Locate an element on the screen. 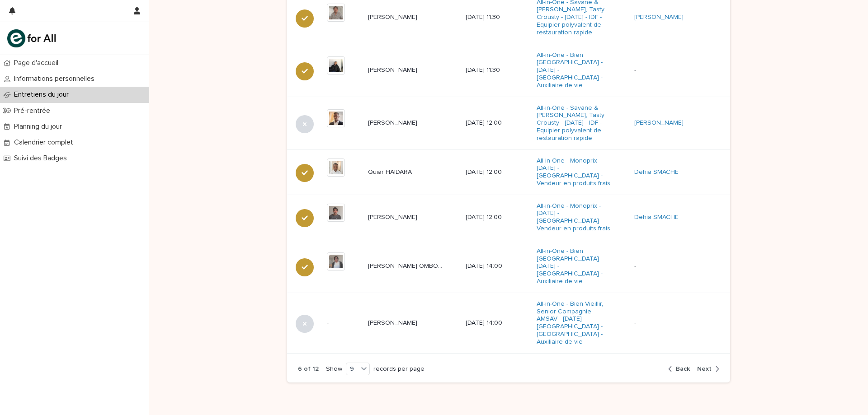 The height and width of the screenshot is (415, 868). p: Quiar HAIDARA is located at coordinates (390, 171).